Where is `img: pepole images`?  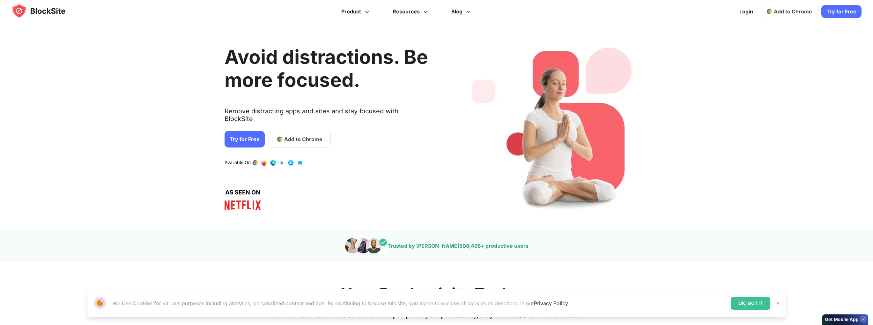 img: pepole images is located at coordinates (366, 245).